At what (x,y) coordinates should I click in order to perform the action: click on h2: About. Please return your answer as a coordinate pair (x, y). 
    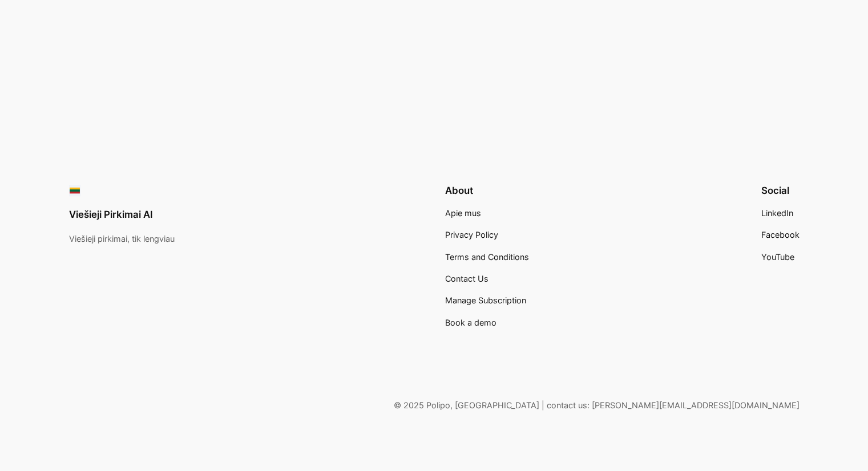
    Looking at the image, I should click on (487, 190).